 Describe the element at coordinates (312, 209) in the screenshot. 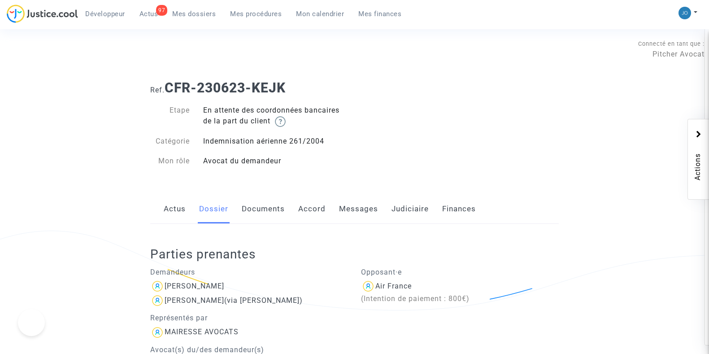

I see `a: Accord` at that location.